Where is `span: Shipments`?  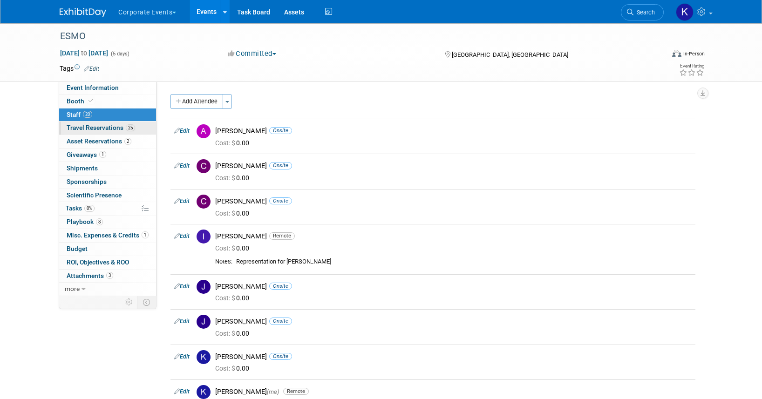
span: Shipments is located at coordinates (82, 168).